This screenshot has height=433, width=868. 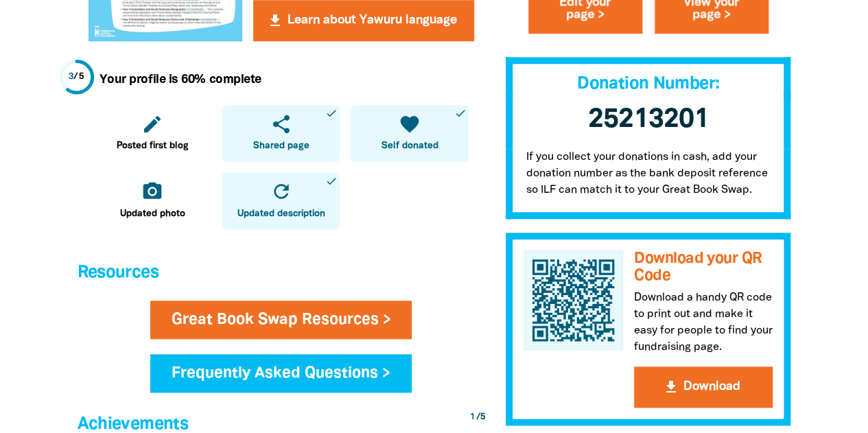 I want to click on a: refreshUpdated descriptiondone, so click(x=281, y=200).